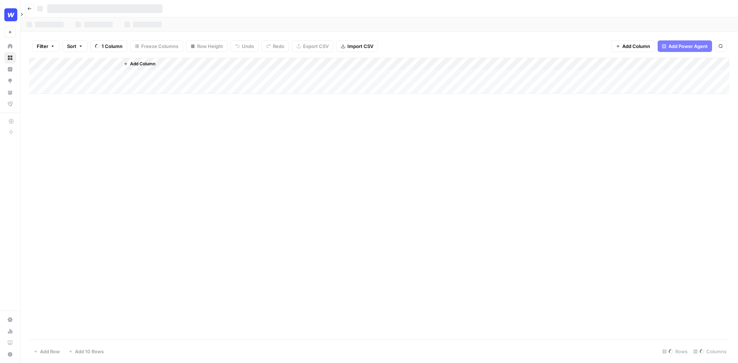 This screenshot has width=738, height=363. Describe the element at coordinates (357, 46) in the screenshot. I see `button: Import CSV` at that location.